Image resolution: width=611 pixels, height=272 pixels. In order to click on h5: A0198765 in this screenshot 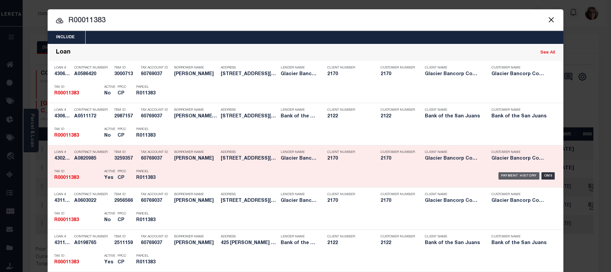, I will do `click(93, 243)`.